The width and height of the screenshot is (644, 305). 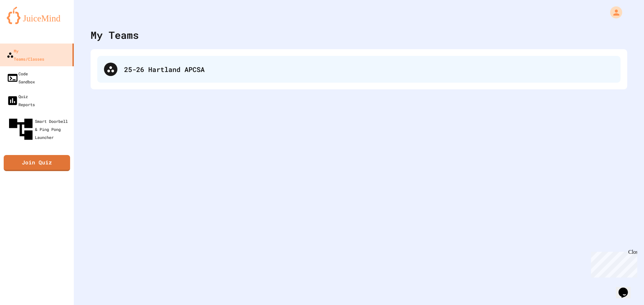 I want to click on div: Quiz Reports, so click(x=21, y=100).